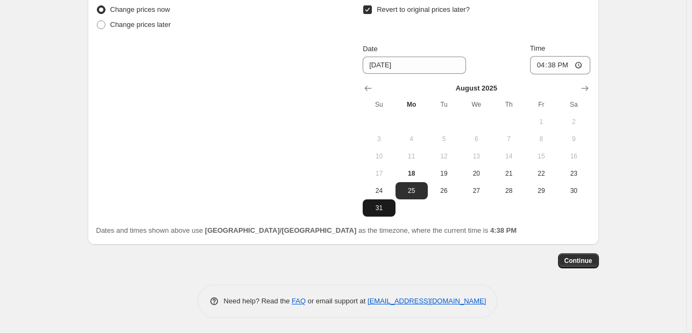  Describe the element at coordinates (414, 65) in the screenshot. I see `input: 8/18/2025` at that location.